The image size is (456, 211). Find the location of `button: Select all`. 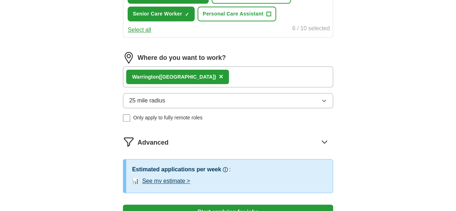

button: Select all is located at coordinates (139, 30).